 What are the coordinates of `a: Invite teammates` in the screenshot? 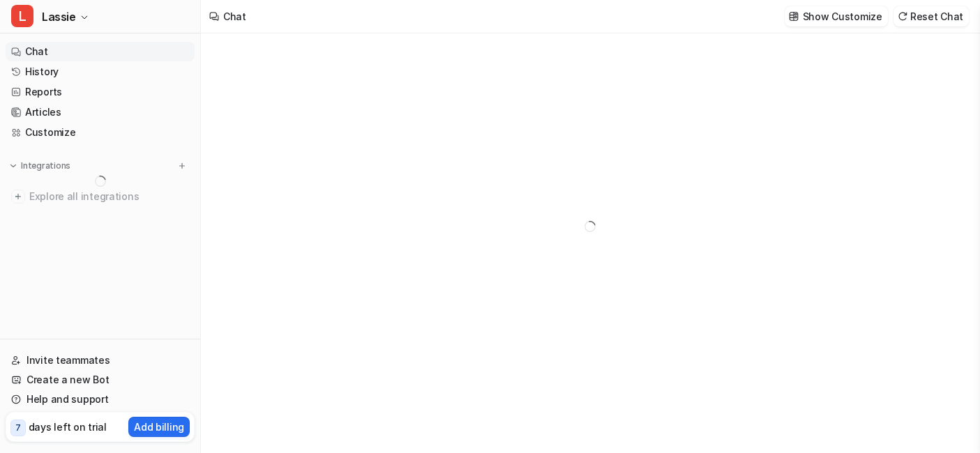 It's located at (100, 361).